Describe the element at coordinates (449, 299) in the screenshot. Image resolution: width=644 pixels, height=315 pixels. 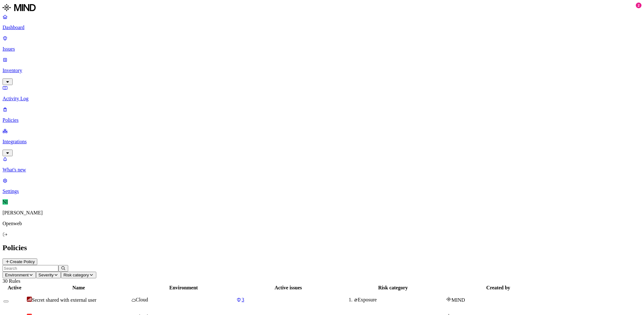
I see `img: mind-logo-icon.svg` at that location.